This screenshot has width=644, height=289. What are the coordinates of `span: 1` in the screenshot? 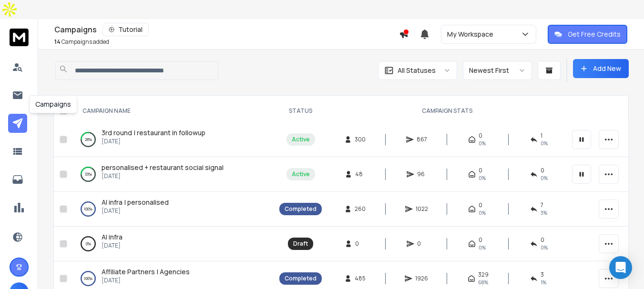 It's located at (541, 135).